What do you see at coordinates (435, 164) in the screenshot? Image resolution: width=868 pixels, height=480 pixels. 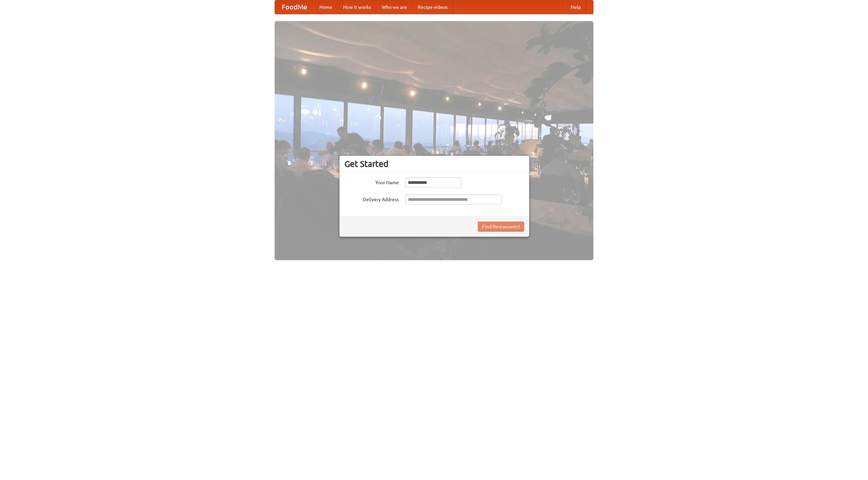 I see `h3: Get Started` at bounding box center [435, 164].